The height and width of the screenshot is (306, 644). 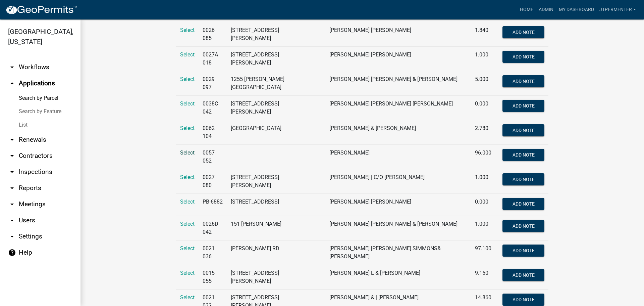 I want to click on i: help, so click(x=12, y=253).